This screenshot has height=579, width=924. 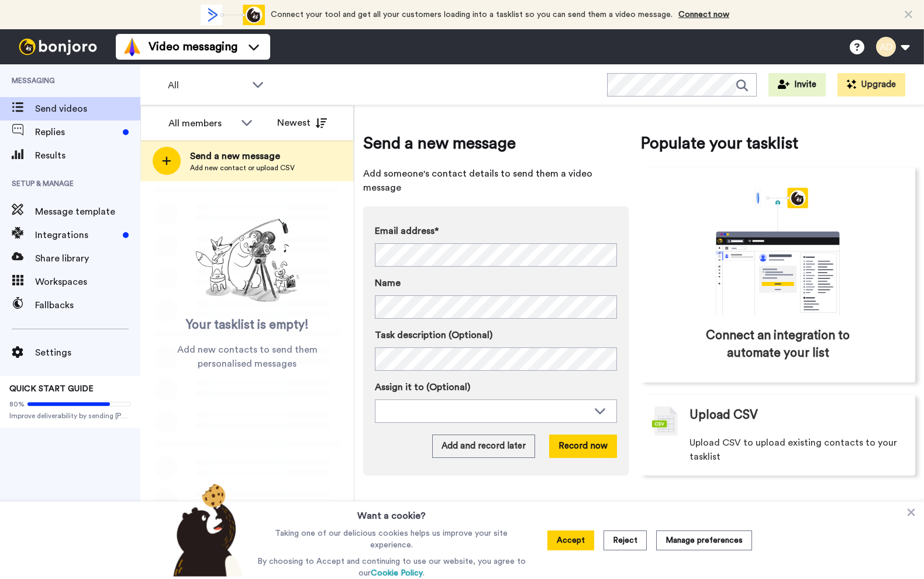 I want to click on span: Results, so click(x=87, y=155).